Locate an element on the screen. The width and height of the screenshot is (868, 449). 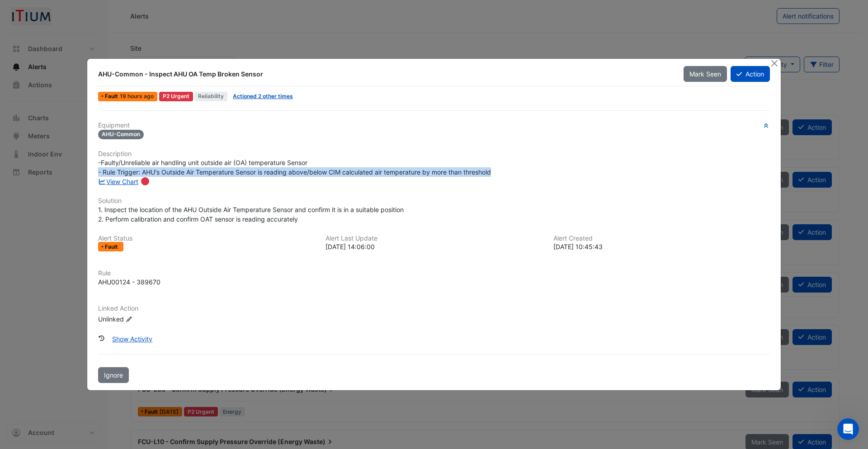
a: View Chart is located at coordinates (118, 181).